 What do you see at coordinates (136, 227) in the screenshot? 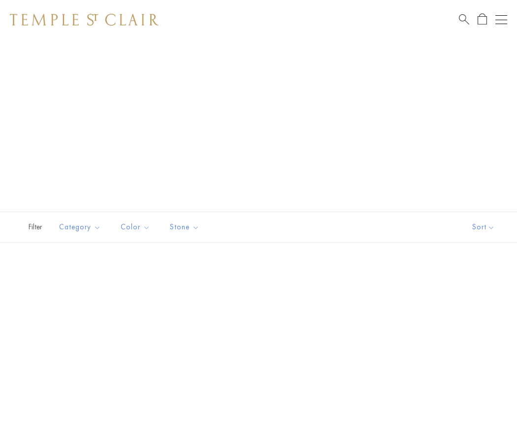
I see `span: Color` at bounding box center [136, 227].